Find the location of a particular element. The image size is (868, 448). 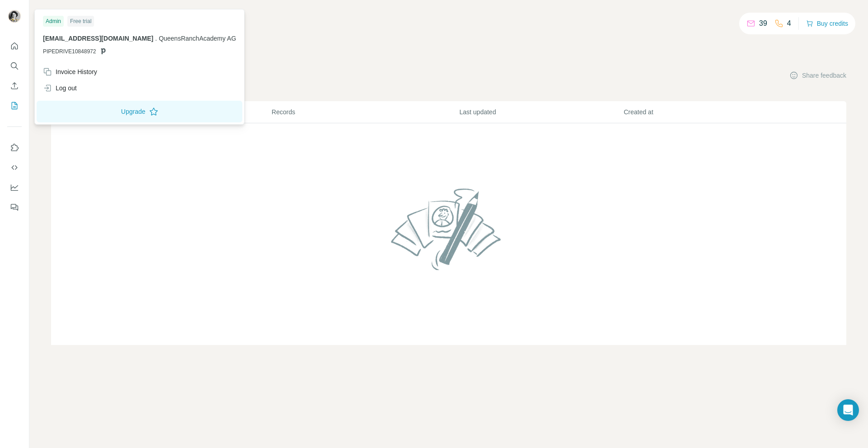

div: Log out is located at coordinates (59, 88).